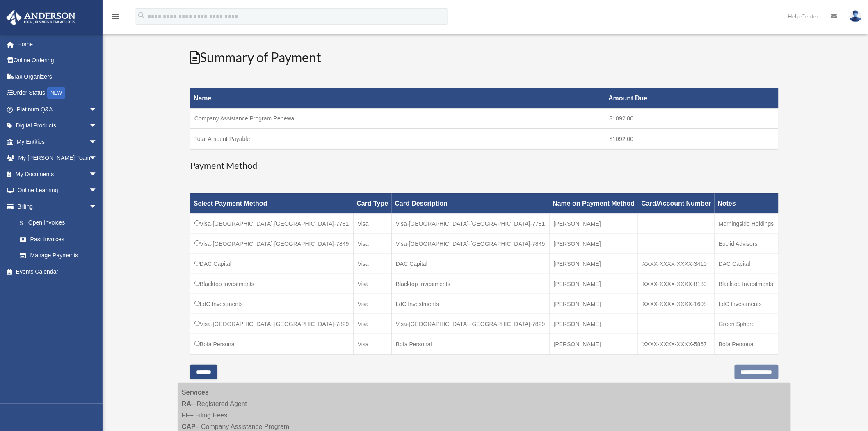 This screenshot has height=431, width=868. I want to click on img: User Pic, so click(856, 16).